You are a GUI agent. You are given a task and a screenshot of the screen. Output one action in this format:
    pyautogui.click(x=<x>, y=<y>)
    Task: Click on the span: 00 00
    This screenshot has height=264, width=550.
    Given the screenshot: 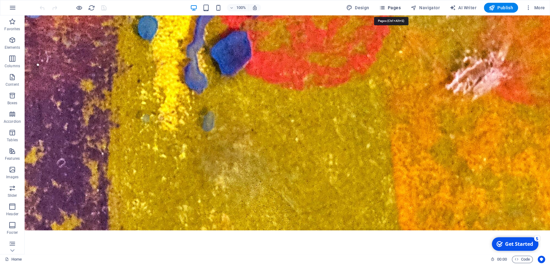 What is the action you would take?
    pyautogui.click(x=502, y=259)
    